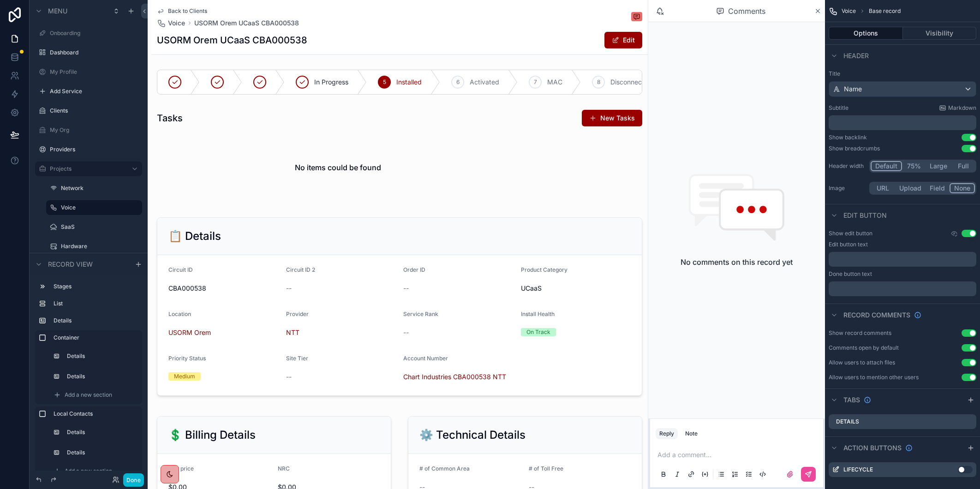  What do you see at coordinates (100, 227) in the screenshot?
I see `label: SaaS` at bounding box center [100, 227].